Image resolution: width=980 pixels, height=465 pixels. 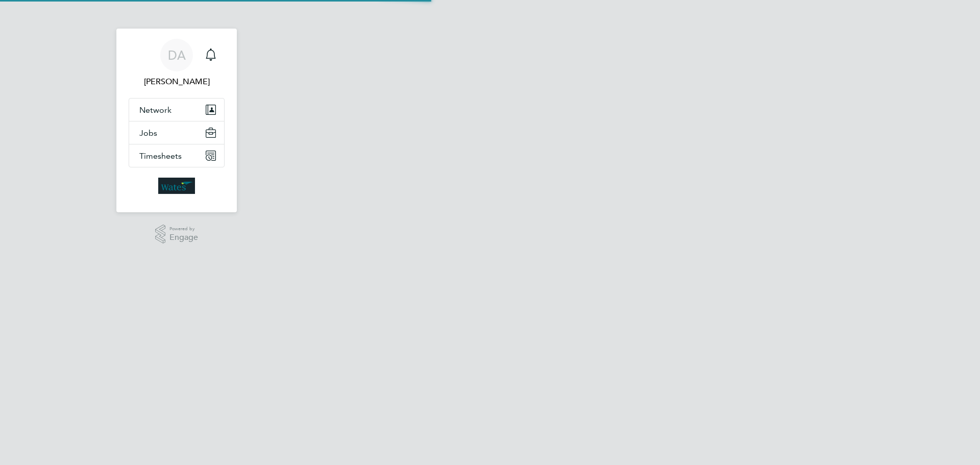 What do you see at coordinates (177, 156) in the screenshot?
I see `button: Timesheets` at bounding box center [177, 156].